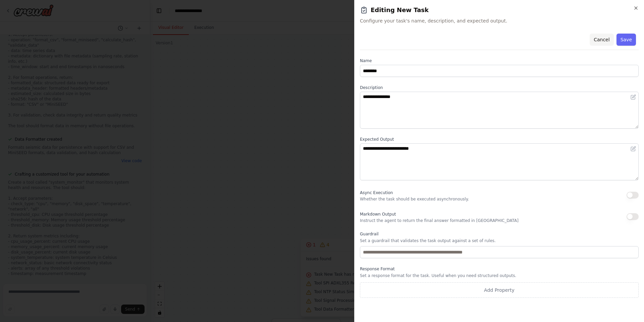  Describe the element at coordinates (626, 39) in the screenshot. I see `button: Save` at that location.